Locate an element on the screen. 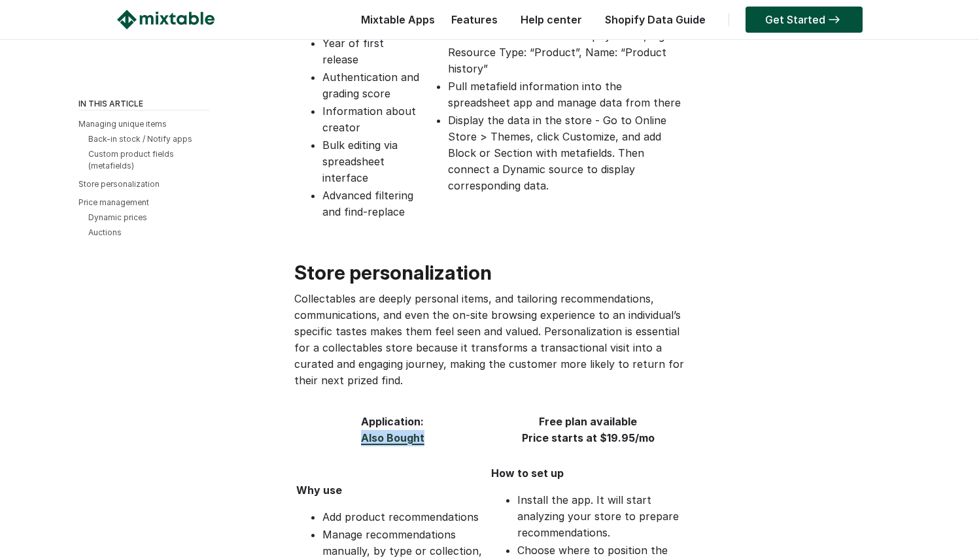 The image size is (979, 560). a: Price management is located at coordinates (114, 202).